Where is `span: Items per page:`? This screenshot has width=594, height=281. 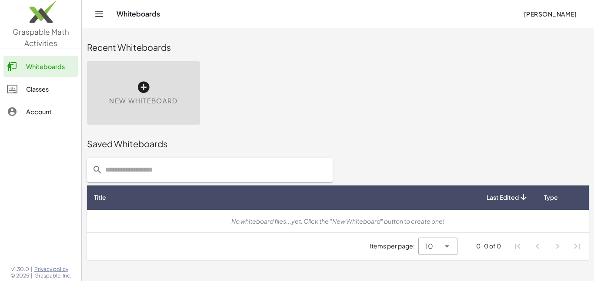 span: Items per page: is located at coordinates (394, 246).